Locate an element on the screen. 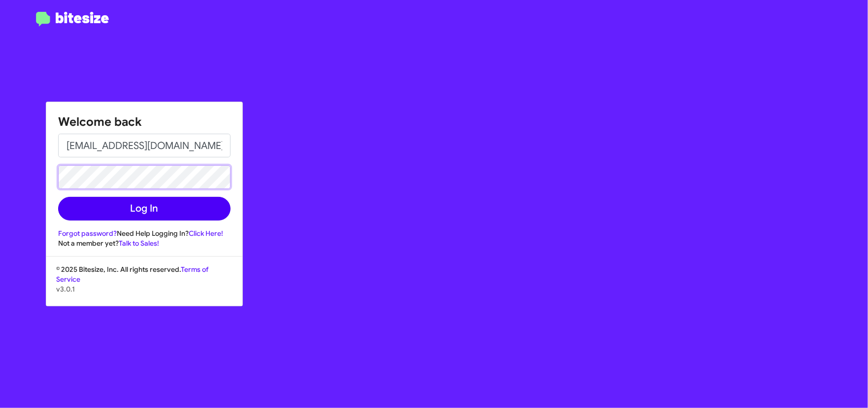  a: Terms of Service is located at coordinates (132, 274).